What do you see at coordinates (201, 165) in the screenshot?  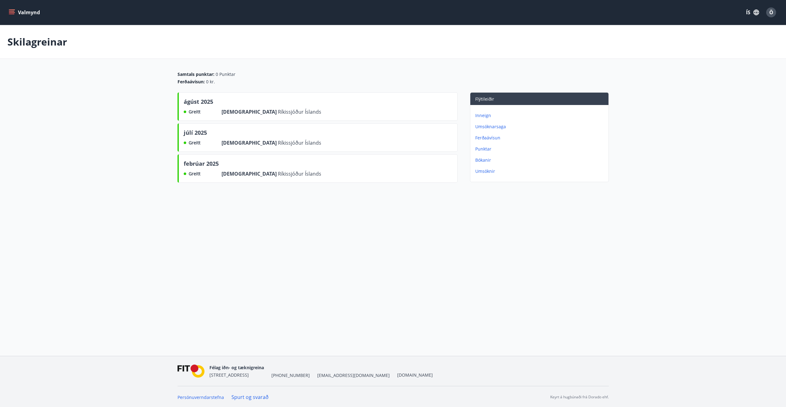 I see `span: febrúar 2025` at bounding box center [201, 165].